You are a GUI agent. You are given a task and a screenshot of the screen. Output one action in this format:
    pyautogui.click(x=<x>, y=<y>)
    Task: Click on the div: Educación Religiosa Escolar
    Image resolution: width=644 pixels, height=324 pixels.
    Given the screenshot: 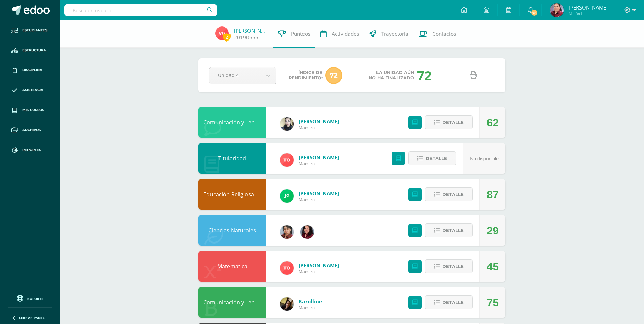 What is the action you would take?
    pyautogui.click(x=232, y=194)
    